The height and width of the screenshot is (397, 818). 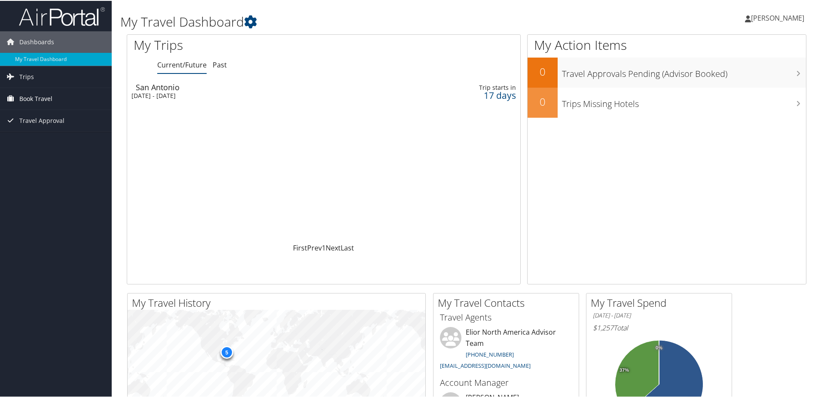 What do you see at coordinates (37, 41) in the screenshot?
I see `span: Dashboards` at bounding box center [37, 41].